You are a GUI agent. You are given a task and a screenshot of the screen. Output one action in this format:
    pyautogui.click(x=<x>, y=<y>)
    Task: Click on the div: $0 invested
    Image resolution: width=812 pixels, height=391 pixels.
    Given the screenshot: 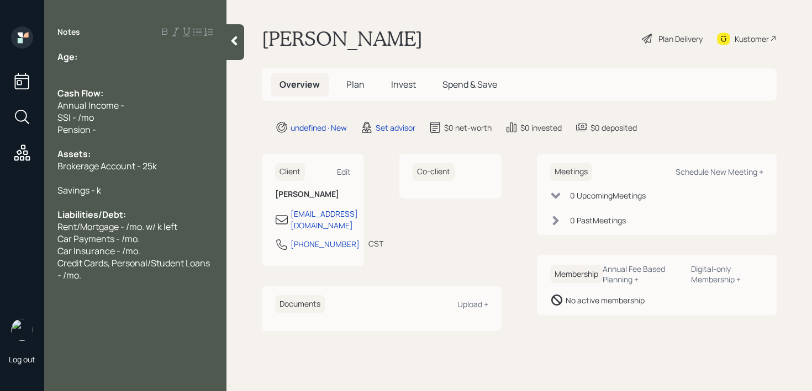 What is the action you would take?
    pyautogui.click(x=540, y=128)
    